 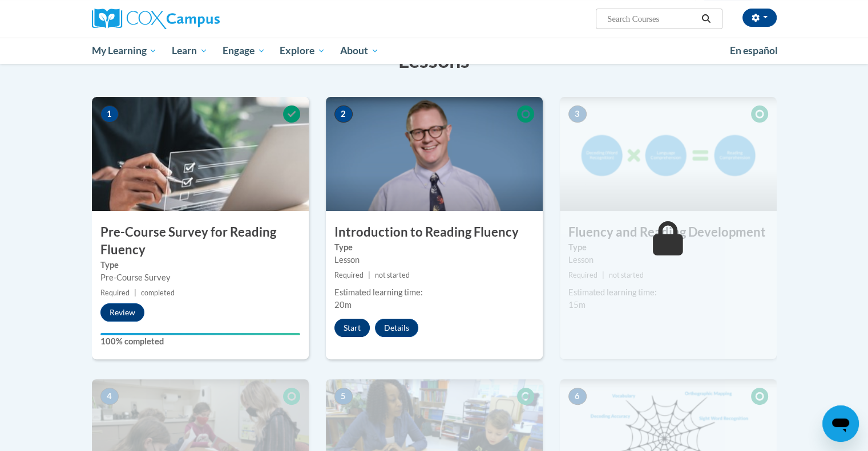 What do you see at coordinates (434, 51) in the screenshot?
I see `div: Main menu` at bounding box center [434, 51].